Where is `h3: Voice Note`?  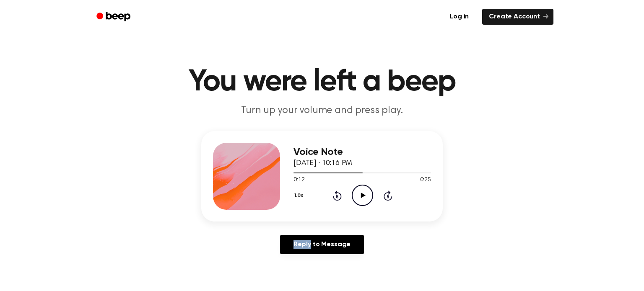 h3: Voice Note is located at coordinates (362, 152).